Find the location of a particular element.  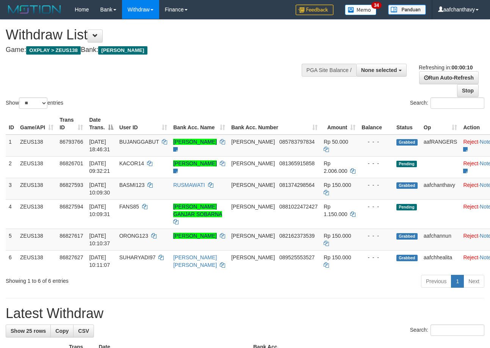

span: Rp 2.006.000 is located at coordinates (335, 167).